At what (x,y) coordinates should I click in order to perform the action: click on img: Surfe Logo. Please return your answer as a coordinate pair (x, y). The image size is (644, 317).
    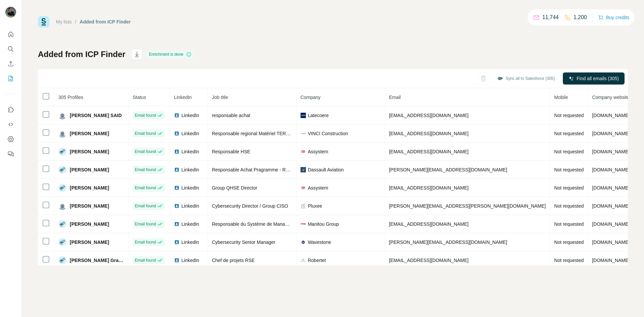
    Looking at the image, I should click on (44, 22).